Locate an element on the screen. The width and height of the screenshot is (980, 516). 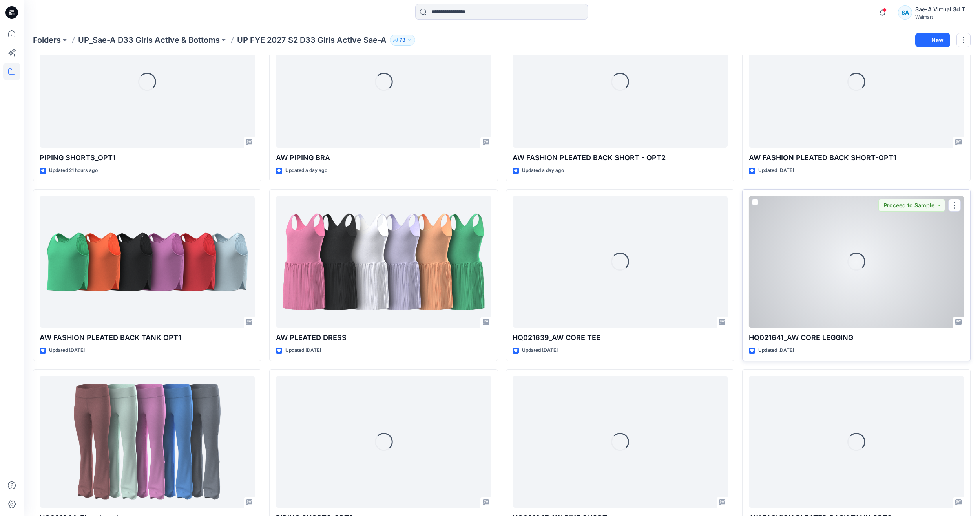
p: UP_Sae-A D33 Girls Active & Bottoms is located at coordinates (148, 40).